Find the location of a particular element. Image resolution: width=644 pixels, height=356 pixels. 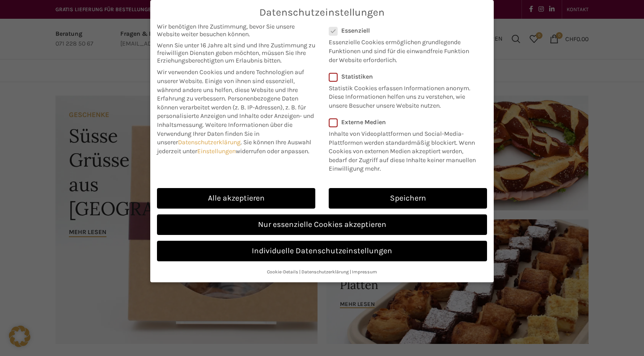

a: Impressum is located at coordinates (365, 272).